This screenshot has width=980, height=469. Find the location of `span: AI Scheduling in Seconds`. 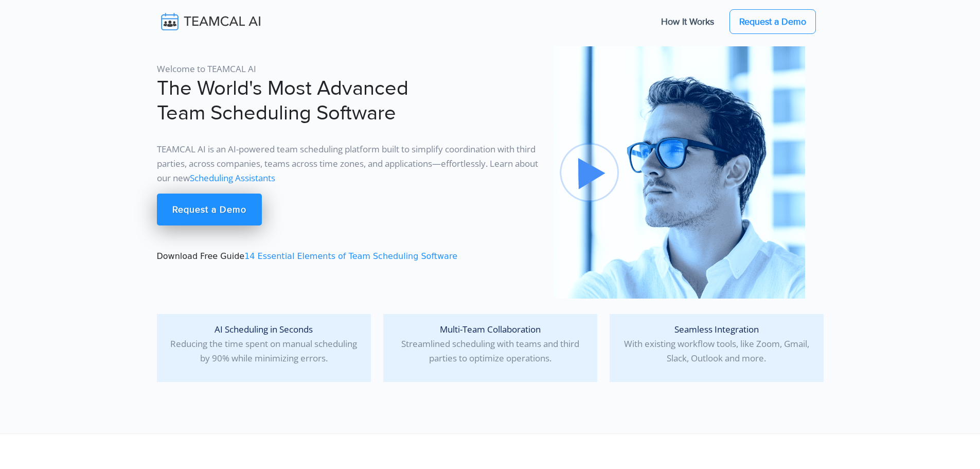

span: AI Scheduling in Seconds is located at coordinates (263, 329).